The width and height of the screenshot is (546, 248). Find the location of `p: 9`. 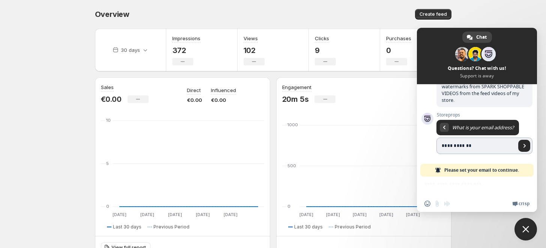

p: 9 is located at coordinates (325, 50).